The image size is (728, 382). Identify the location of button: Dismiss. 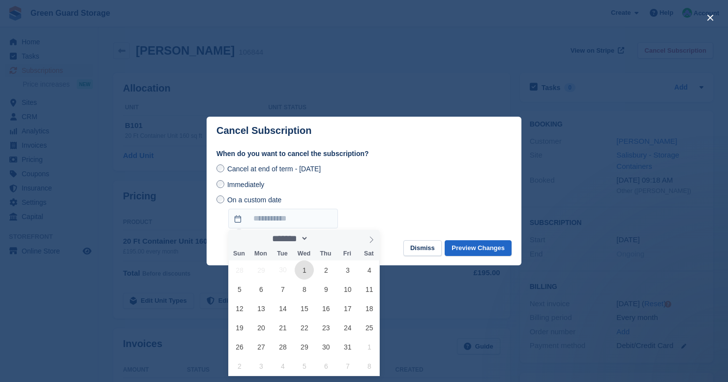
(423, 248).